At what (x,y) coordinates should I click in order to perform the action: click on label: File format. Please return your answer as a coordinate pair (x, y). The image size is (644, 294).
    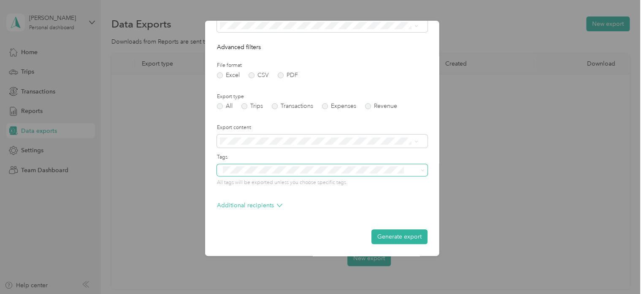
    Looking at the image, I should click on (322, 66).